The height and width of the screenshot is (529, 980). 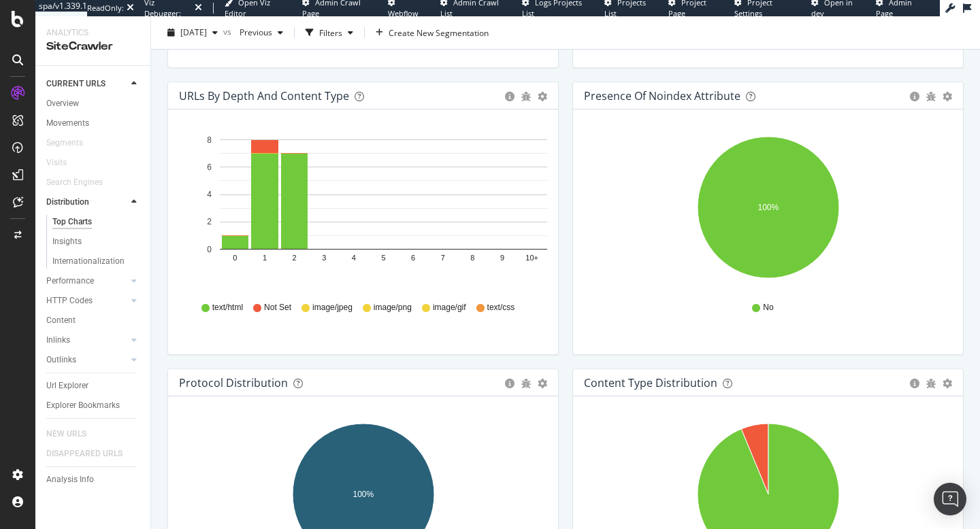 I want to click on a: Visits, so click(x=64, y=162).